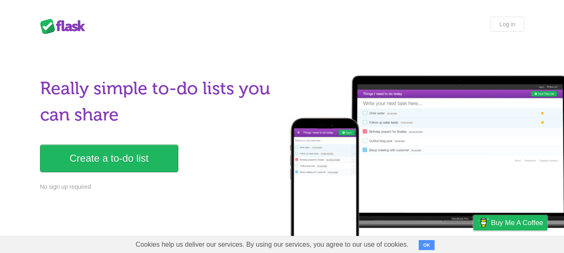 The image size is (564, 253). What do you see at coordinates (159, 187) in the screenshot?
I see `p: No sign up required` at bounding box center [159, 187].